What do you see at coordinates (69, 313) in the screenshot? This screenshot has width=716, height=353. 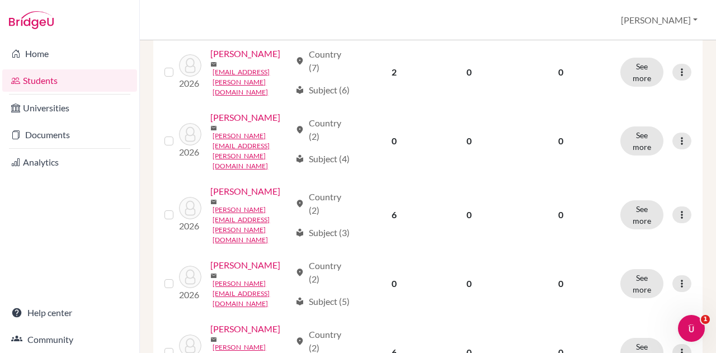 I see `a: Help center` at bounding box center [69, 313].